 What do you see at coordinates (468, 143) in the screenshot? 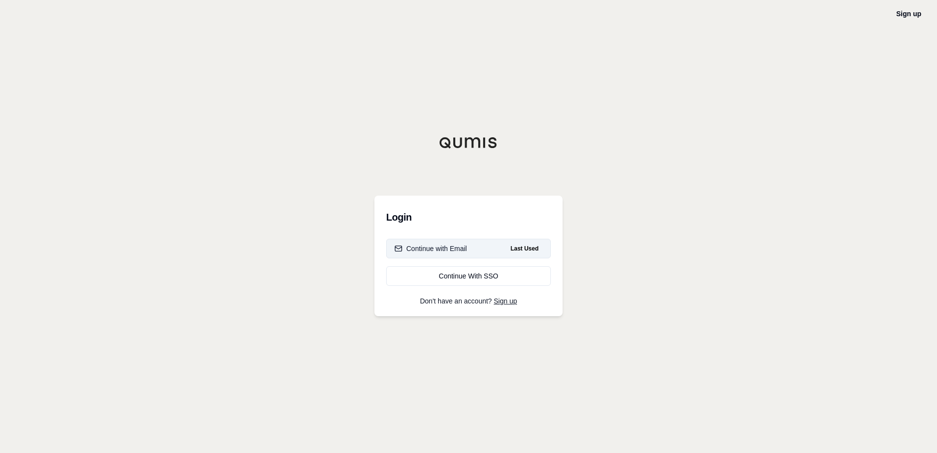
I see `img: Qumis` at bounding box center [468, 143].